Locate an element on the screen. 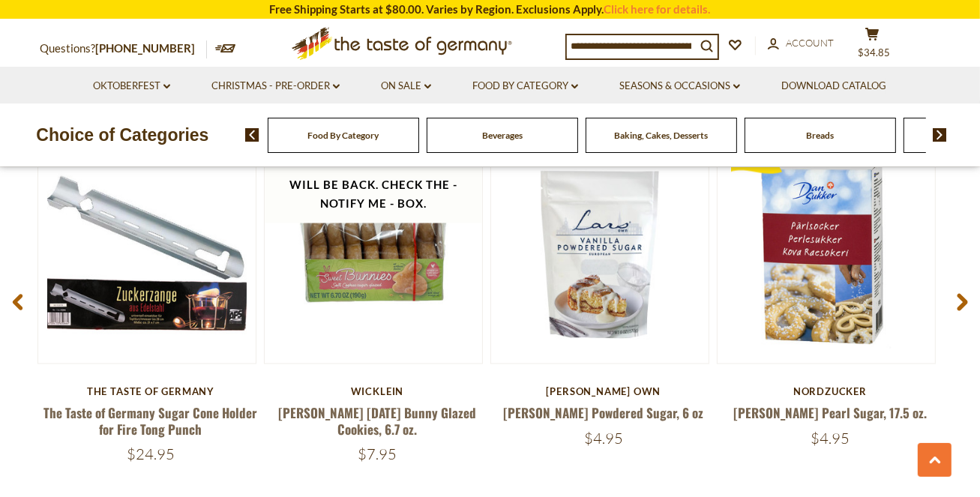 Image resolution: width=980 pixels, height=497 pixels. span: $24.95 is located at coordinates (150, 455).